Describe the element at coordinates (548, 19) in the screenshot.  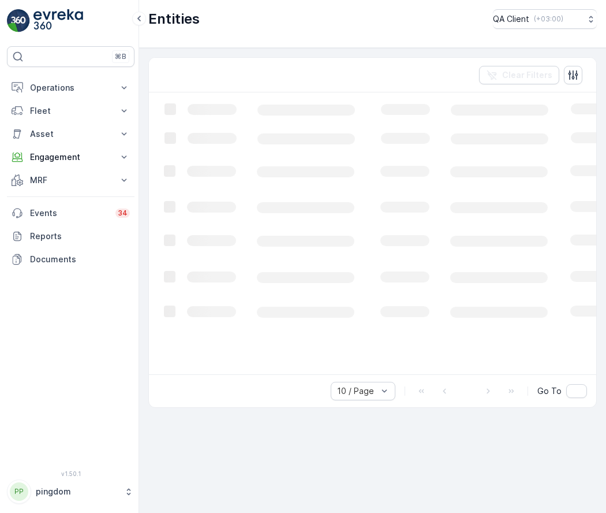
I see `p: ( +03:00 )` at that location.